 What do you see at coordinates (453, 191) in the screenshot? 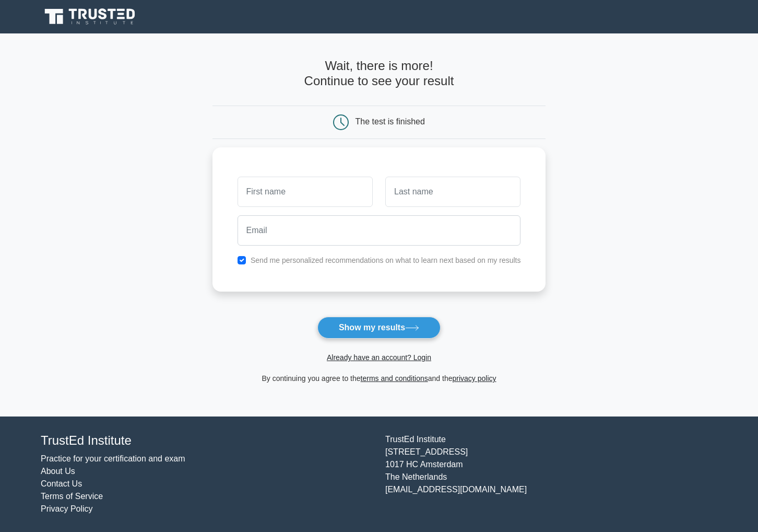
I see `input: Last name` at bounding box center [453, 191].